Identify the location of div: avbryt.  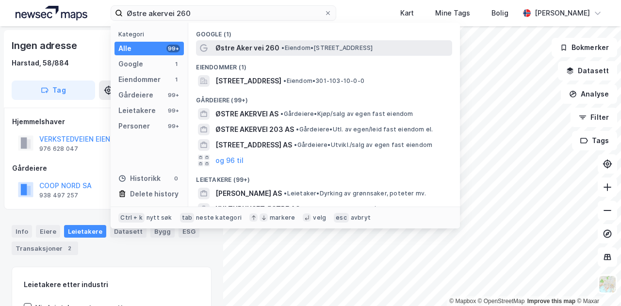
(360, 218).